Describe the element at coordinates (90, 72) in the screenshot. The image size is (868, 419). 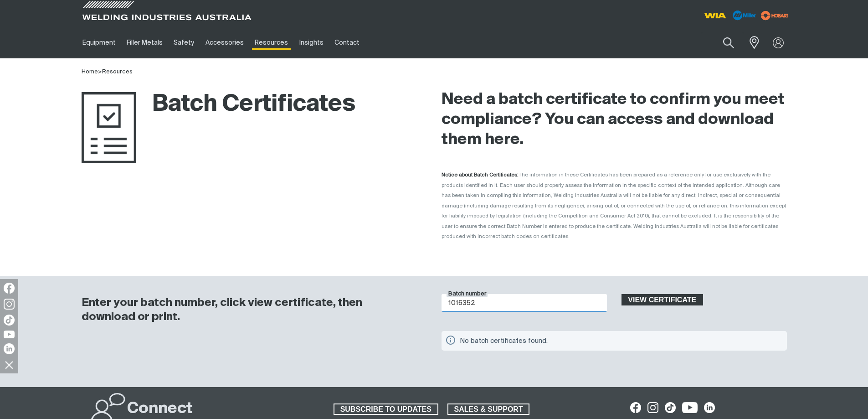
I see `a: Home` at that location.